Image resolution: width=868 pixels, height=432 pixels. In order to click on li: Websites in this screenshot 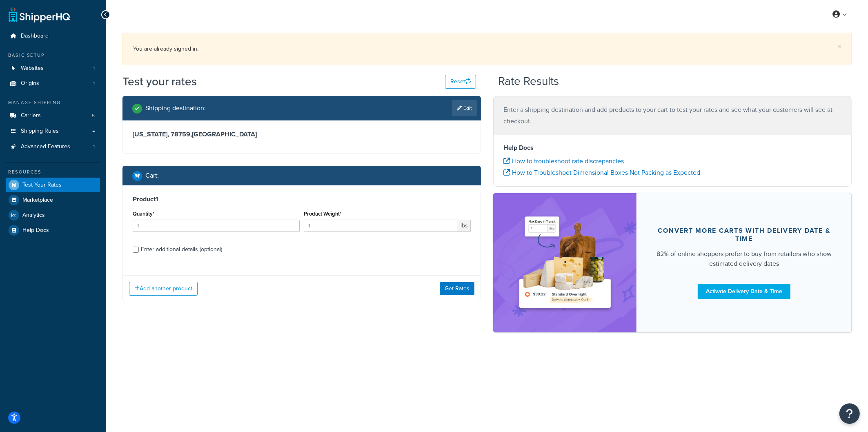, I will do `click(53, 68)`.